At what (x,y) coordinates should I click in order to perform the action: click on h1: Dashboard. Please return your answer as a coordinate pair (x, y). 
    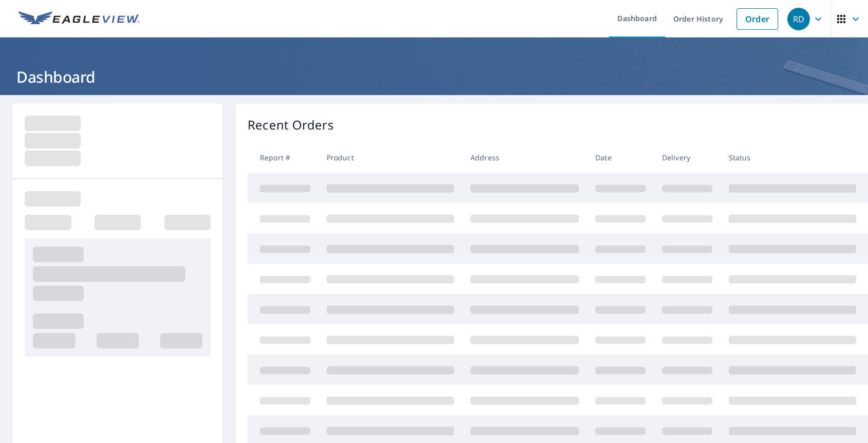
    Looking at the image, I should click on (434, 77).